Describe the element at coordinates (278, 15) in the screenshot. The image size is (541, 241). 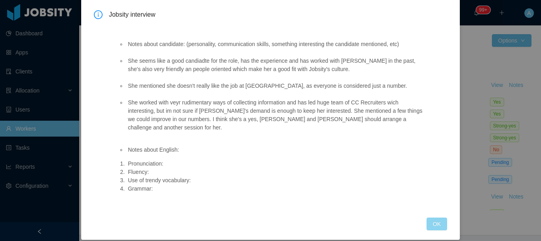
I see `span: Jobsity interview` at that location.